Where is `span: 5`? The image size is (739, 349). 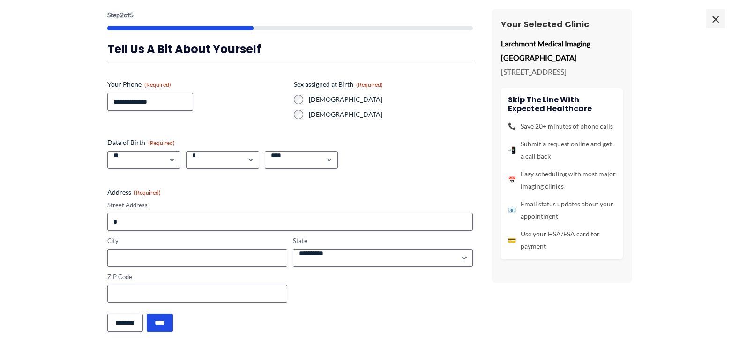
span: 5 is located at coordinates (132, 15).